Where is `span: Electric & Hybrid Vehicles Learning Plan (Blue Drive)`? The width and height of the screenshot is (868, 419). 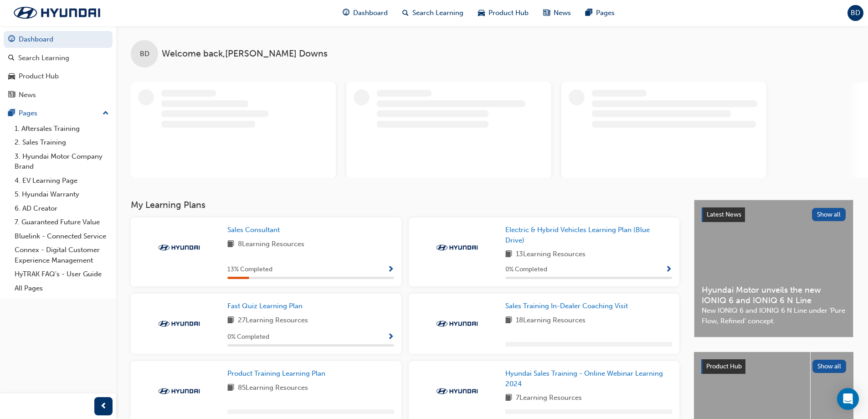
span: Electric & Hybrid Vehicles Learning Plan (Blue Drive) is located at coordinates (577, 235).